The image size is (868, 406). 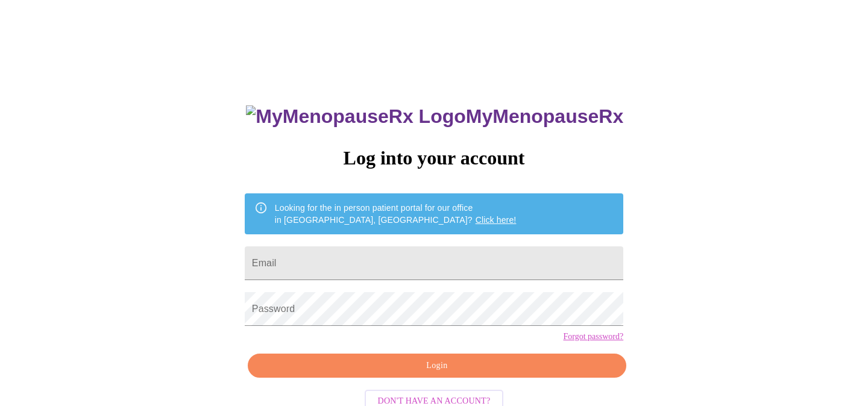 What do you see at coordinates (435, 117) in the screenshot?
I see `h3: MyMenopauseRx` at bounding box center [435, 117].